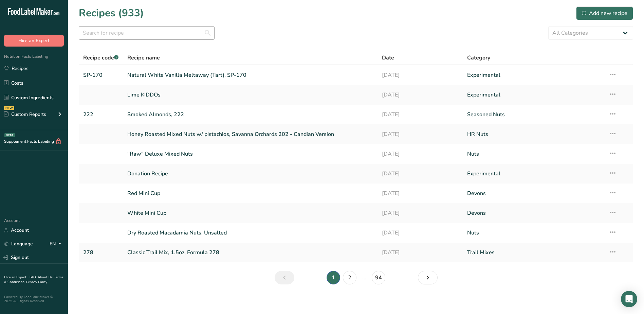  I want to click on div: EN, so click(56, 244).